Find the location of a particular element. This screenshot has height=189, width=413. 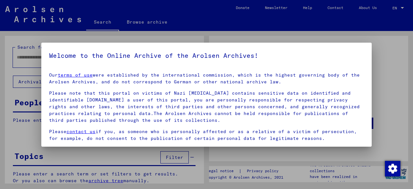

a: terms of use is located at coordinates (75, 75).